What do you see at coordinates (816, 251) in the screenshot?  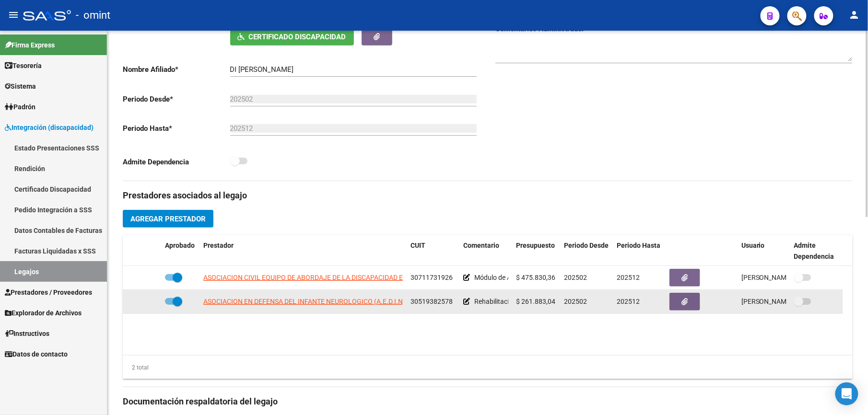 I see `datatable-header-cell: Admite Dependencia` at bounding box center [816, 251].